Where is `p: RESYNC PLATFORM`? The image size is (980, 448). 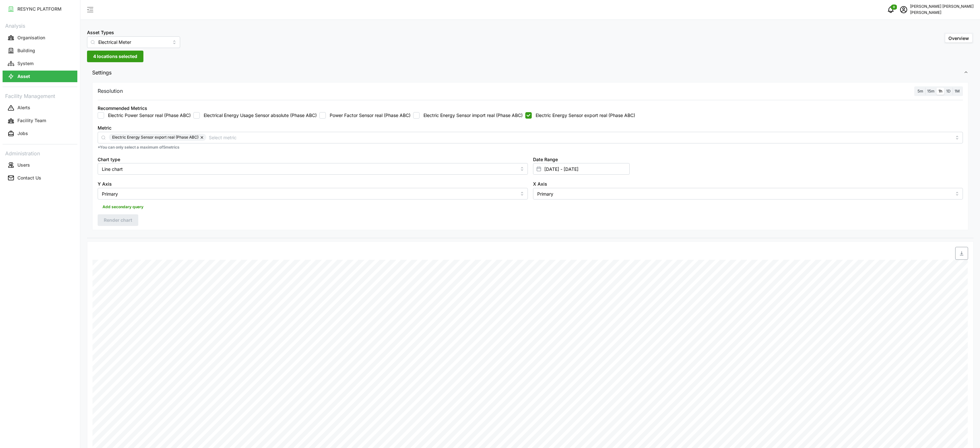 p: RESYNC PLATFORM is located at coordinates (39, 9).